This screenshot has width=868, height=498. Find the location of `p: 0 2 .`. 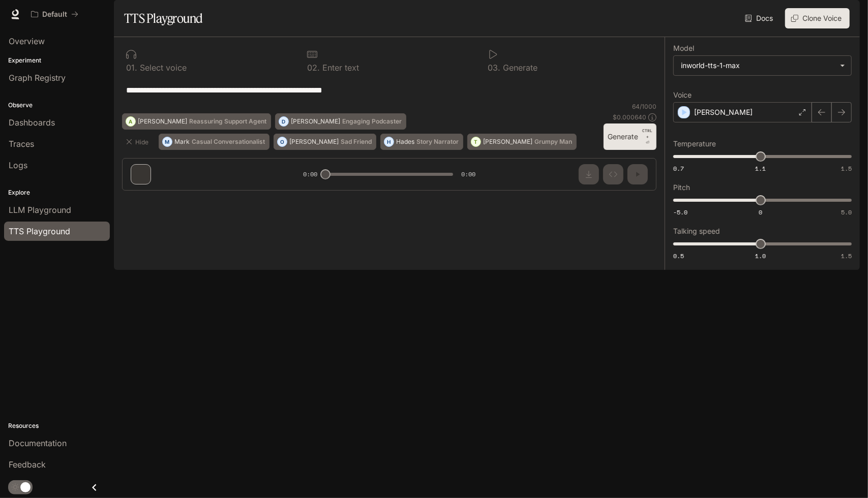

p: 0 2 . is located at coordinates (314, 68).